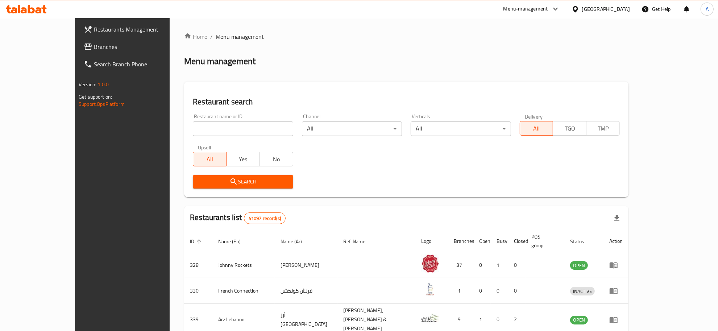  What do you see at coordinates (141, 64) in the screenshot?
I see `span: Search Branch Phone` at bounding box center [141, 64].